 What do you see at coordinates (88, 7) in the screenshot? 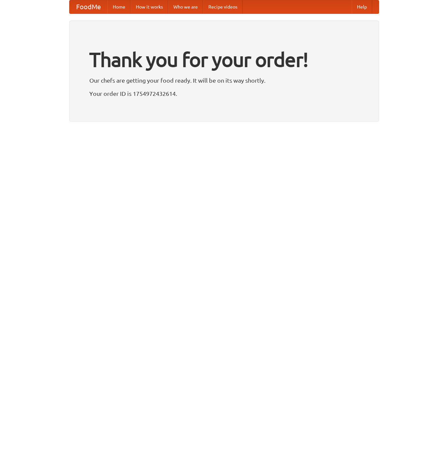
I see `a: FoodMe` at bounding box center [88, 7].